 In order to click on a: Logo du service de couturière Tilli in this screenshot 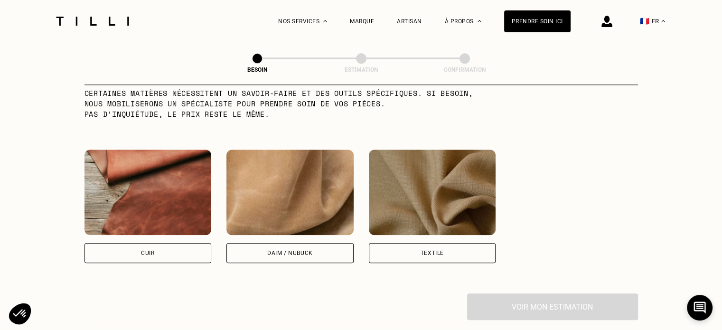, I will do `click(93, 21)`.